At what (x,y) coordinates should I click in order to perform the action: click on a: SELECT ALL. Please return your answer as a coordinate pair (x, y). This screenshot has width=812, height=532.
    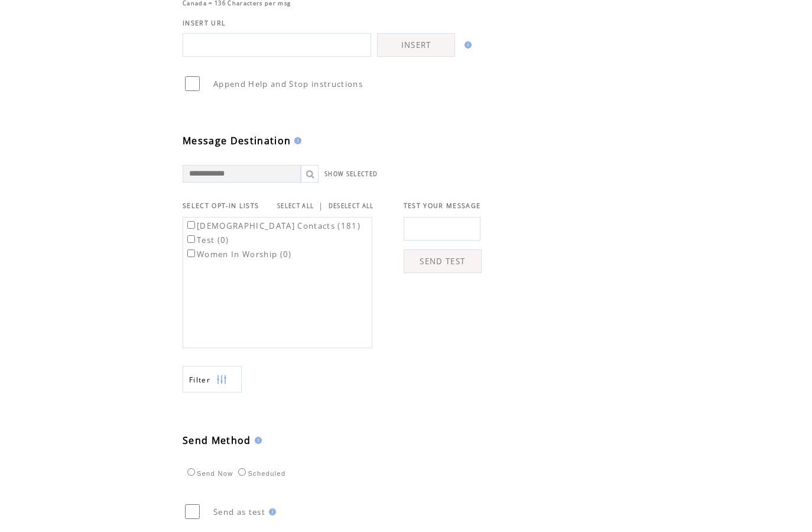
    Looking at the image, I should click on (295, 205).